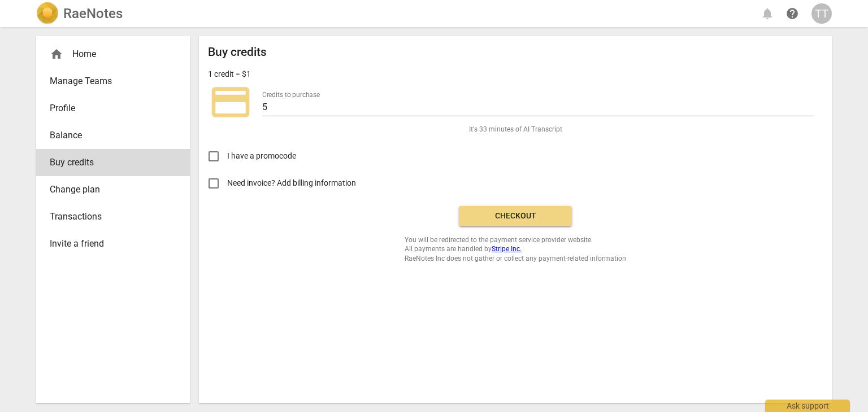 The width and height of the screenshot is (868, 412). Describe the element at coordinates (808, 406) in the screenshot. I see `div: Ask support` at that location.